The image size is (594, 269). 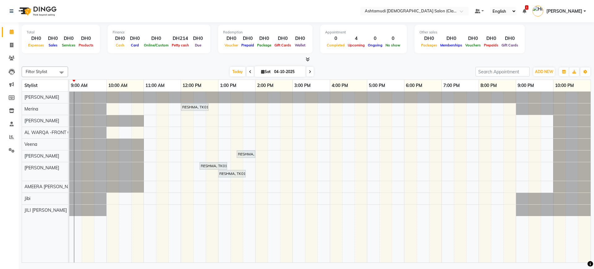 I want to click on a: 12:00 PM, so click(x=192, y=85).